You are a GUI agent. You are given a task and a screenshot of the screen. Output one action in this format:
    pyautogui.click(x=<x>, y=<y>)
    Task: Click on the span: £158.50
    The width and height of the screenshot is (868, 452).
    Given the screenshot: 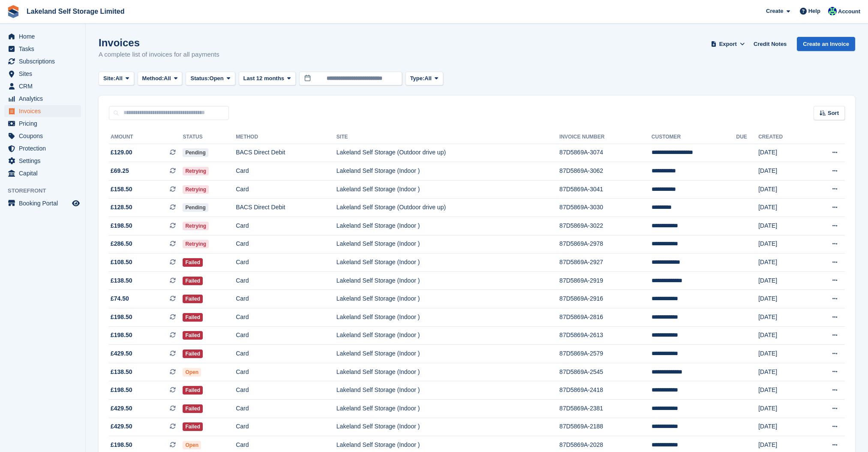 What is the action you would take?
    pyautogui.click(x=121, y=189)
    